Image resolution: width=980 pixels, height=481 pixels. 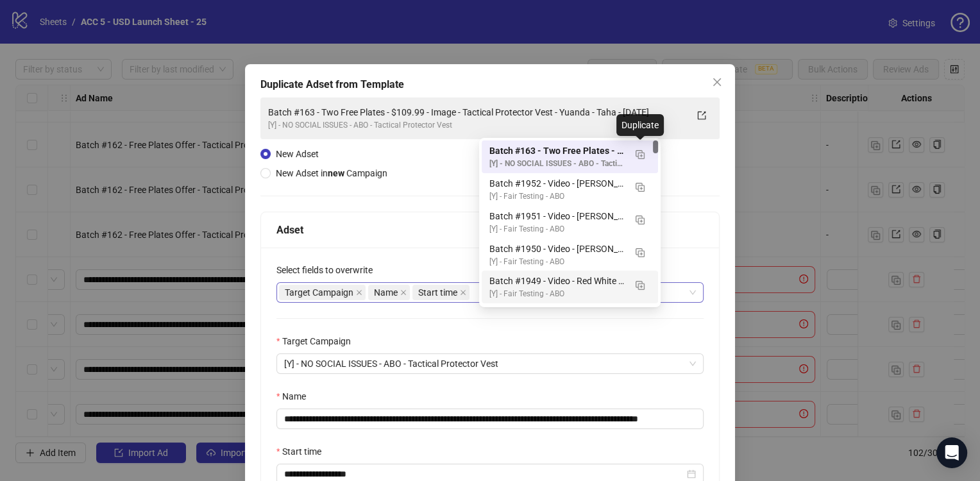 I want to click on div: Duplicate Adset from Template, so click(x=490, y=85).